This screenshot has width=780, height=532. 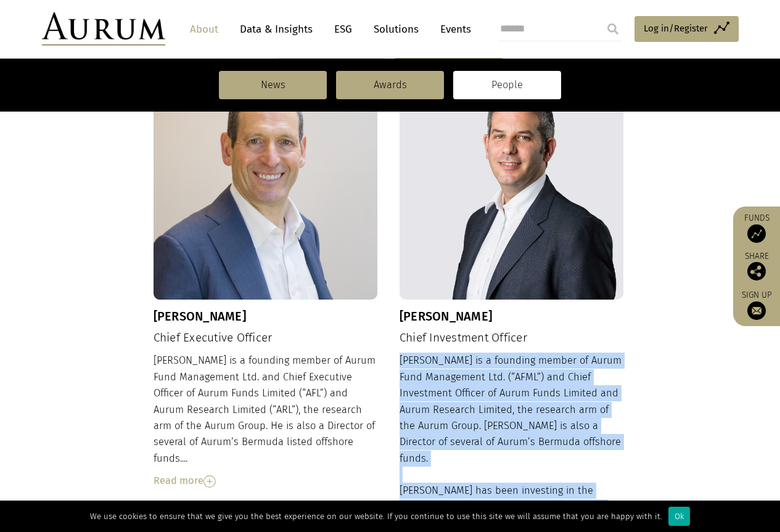 What do you see at coordinates (757, 234) in the screenshot?
I see `img: Access Funds` at bounding box center [757, 234].